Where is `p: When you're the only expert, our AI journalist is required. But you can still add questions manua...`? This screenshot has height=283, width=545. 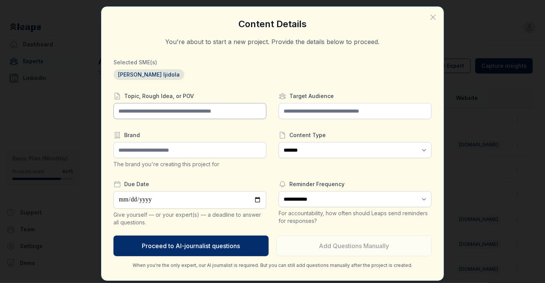 p: When you're the only expert, our AI journalist is required. But you can still add questions manua... is located at coordinates (272, 265).